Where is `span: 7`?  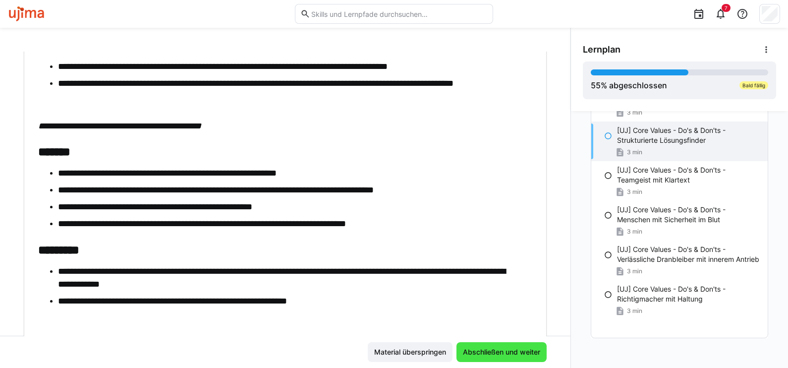 span: 7 is located at coordinates (726, 8).